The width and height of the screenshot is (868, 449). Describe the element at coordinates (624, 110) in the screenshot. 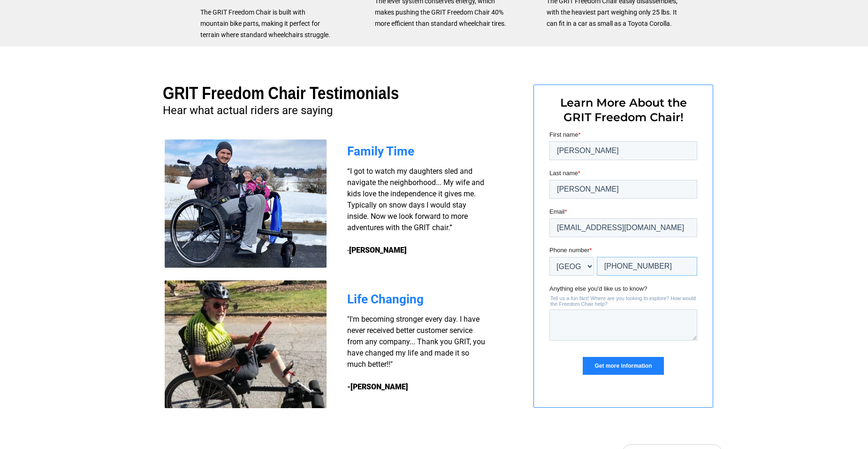

I see `span: Learn More About the GRIT Freedom Chair!` at that location.